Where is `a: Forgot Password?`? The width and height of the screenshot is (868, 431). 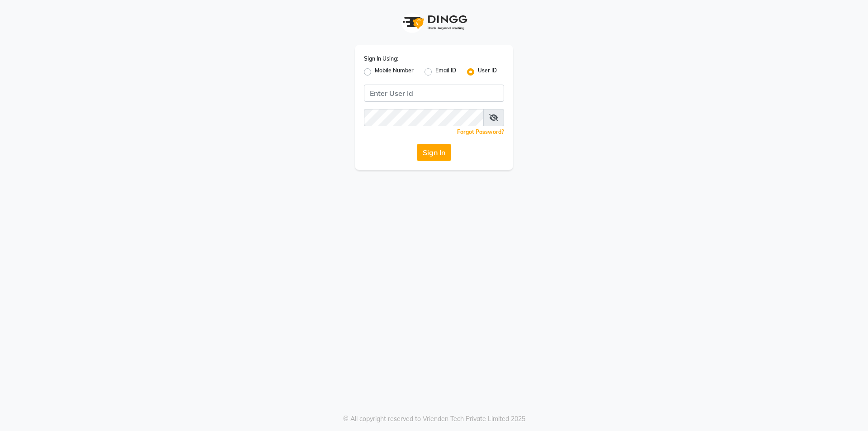
a: Forgot Password? is located at coordinates (481, 132).